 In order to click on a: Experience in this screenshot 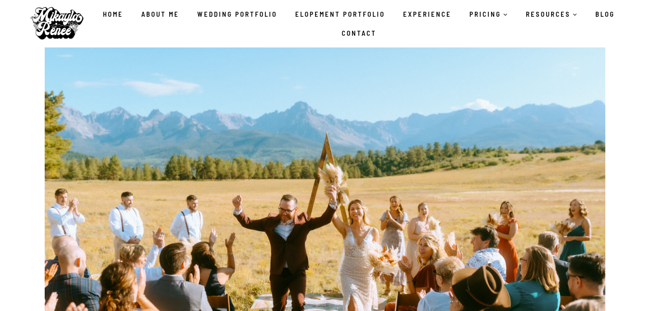, I will do `click(427, 14)`.